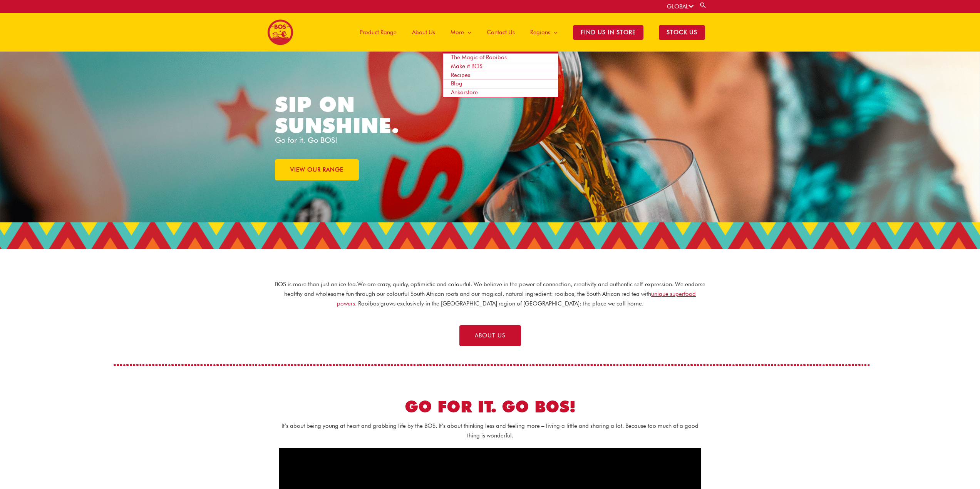 The width and height of the screenshot is (980, 489). What do you see at coordinates (354, 115) in the screenshot?
I see `h1: SIP ON SUNSHINE.` at bounding box center [354, 115].